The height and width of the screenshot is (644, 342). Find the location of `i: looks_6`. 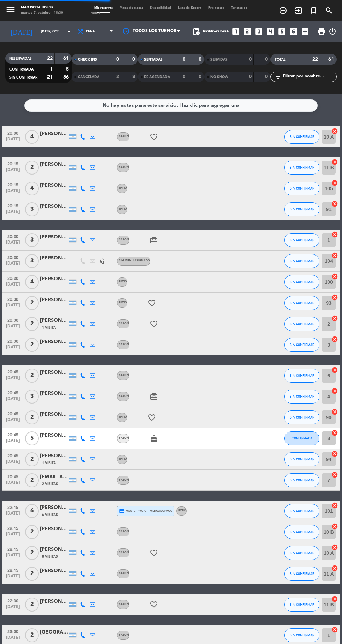

i: looks_6 is located at coordinates (293, 31).